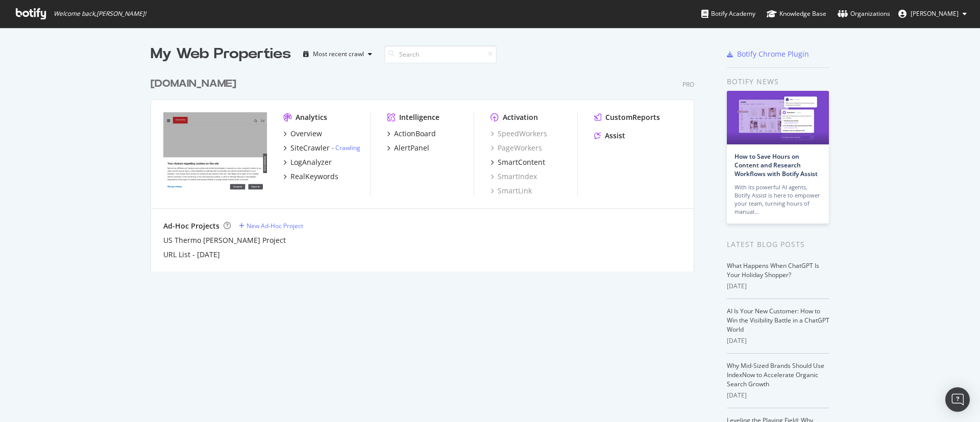  Describe the element at coordinates (311, 162) in the screenshot. I see `div: LogAnalyzer` at that location.